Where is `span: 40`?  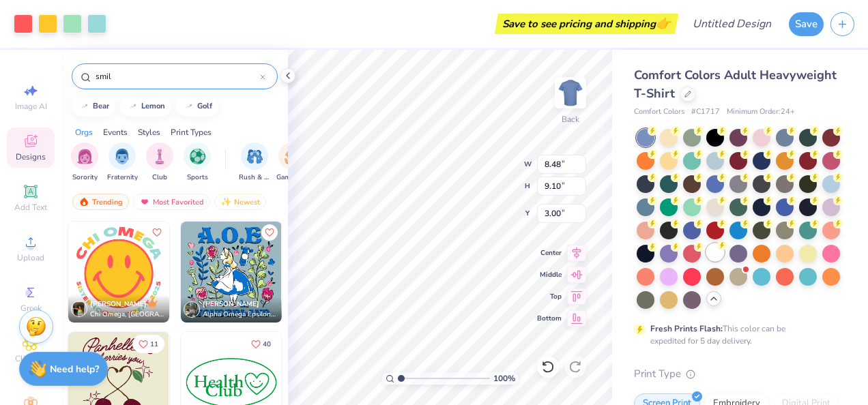
span: 40 is located at coordinates (267, 345).